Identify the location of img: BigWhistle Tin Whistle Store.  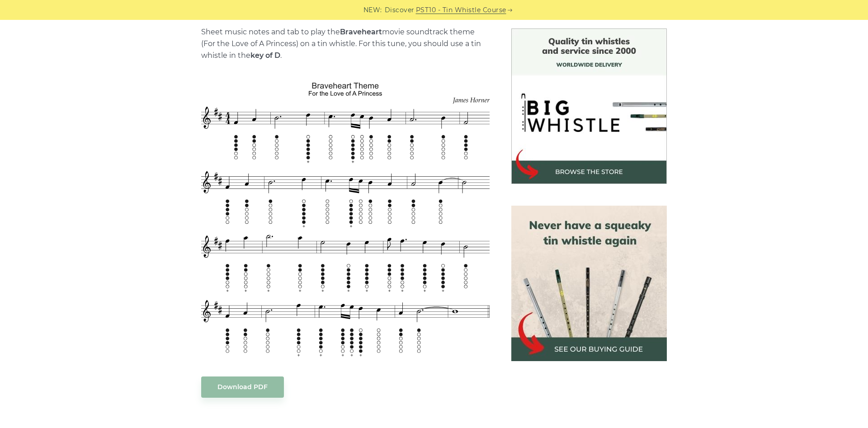
(589, 107).